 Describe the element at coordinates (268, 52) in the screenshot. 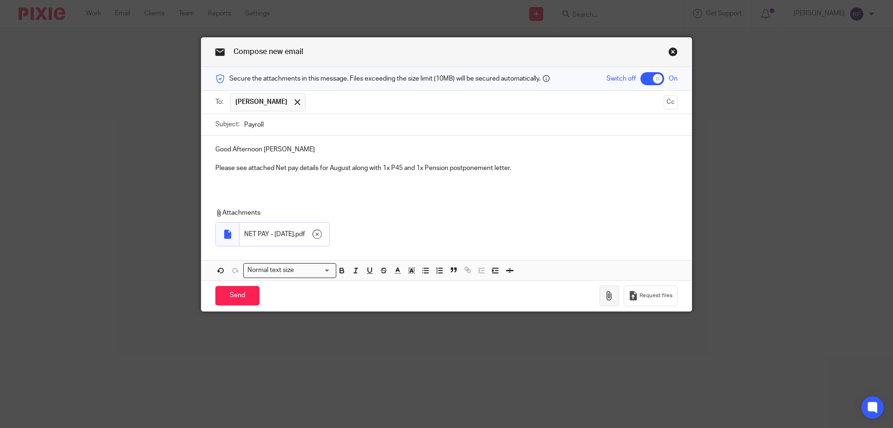

I see `span: Compose new email` at that location.